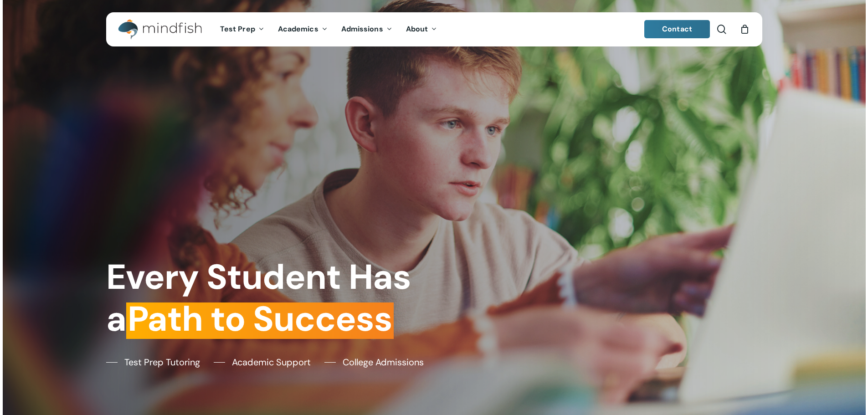 This screenshot has height=415, width=868. I want to click on span: About, so click(417, 29).